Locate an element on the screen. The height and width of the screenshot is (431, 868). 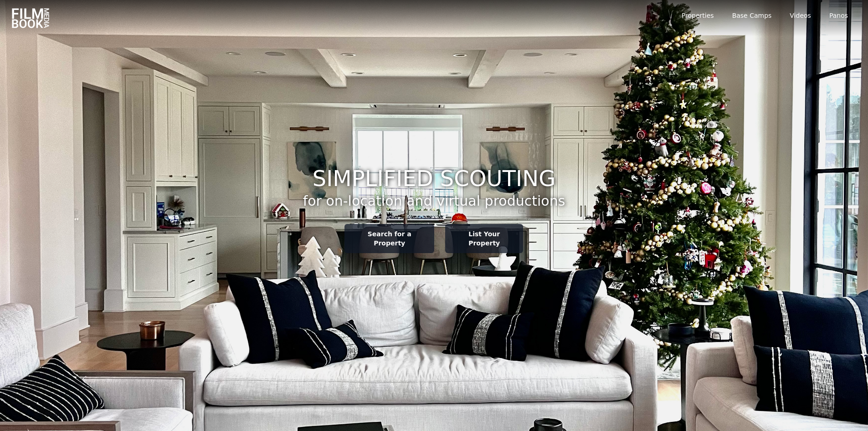
a: Base Camps is located at coordinates (752, 15).